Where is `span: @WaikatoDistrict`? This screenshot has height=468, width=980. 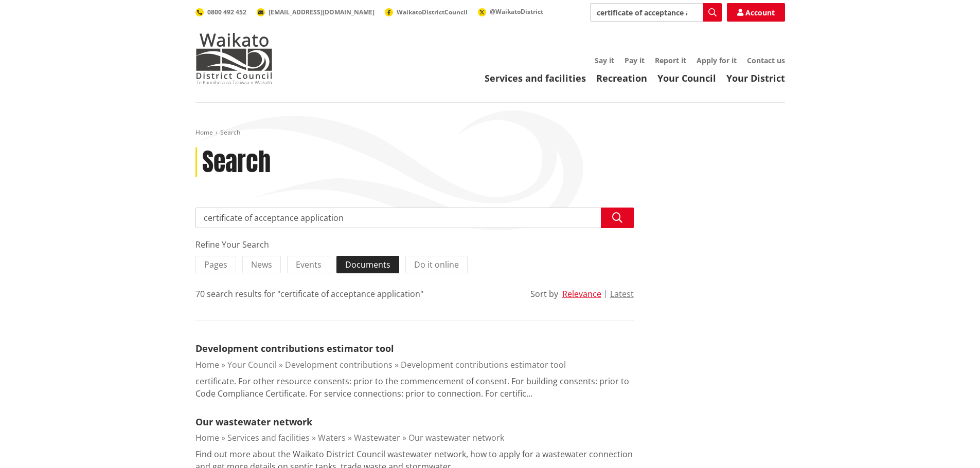
span: @WaikatoDistrict is located at coordinates (517, 11).